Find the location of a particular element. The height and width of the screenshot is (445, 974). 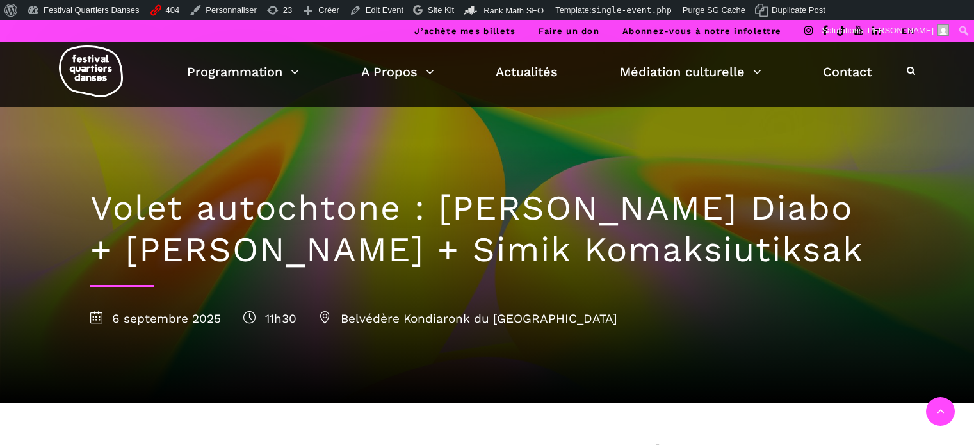

span: 6 septembre 2025 is located at coordinates (156, 318).